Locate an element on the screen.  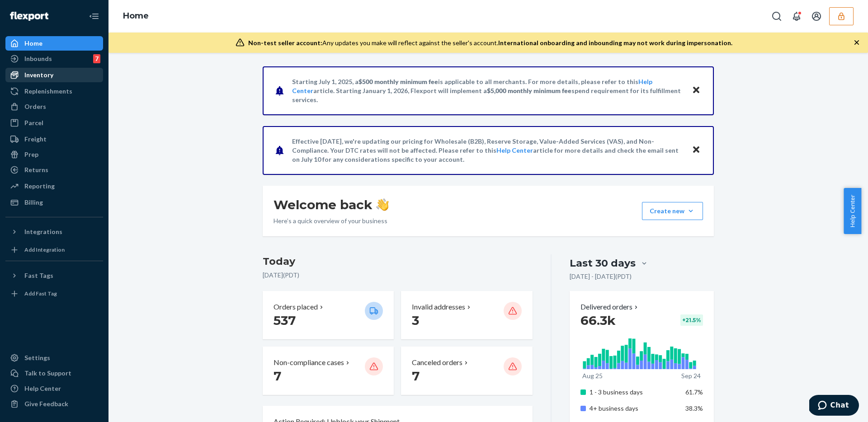
div: Billing is located at coordinates (33, 203).